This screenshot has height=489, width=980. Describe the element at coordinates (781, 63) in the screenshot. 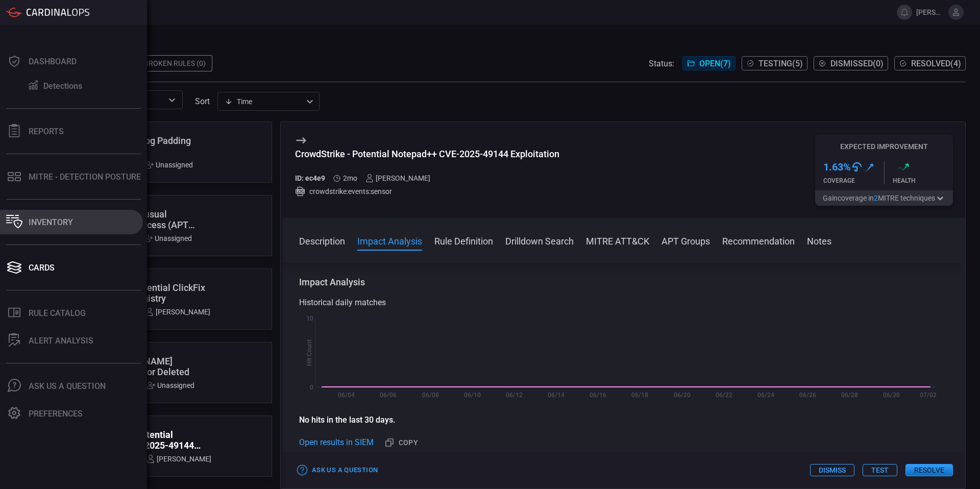

I see `span: Testing ( 5 )` at that location.